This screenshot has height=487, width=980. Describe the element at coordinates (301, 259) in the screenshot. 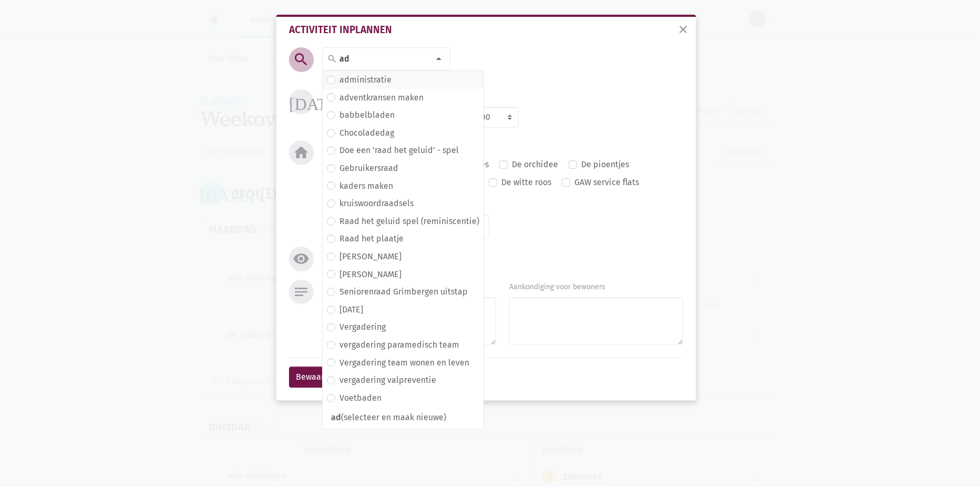

I see `i: visibility` at that location.